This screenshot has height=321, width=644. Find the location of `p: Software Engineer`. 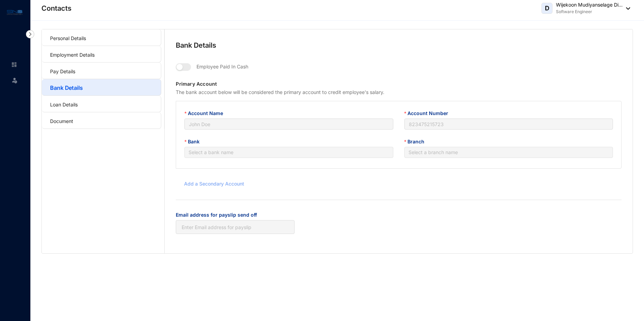

p: Software Engineer is located at coordinates (589, 12).